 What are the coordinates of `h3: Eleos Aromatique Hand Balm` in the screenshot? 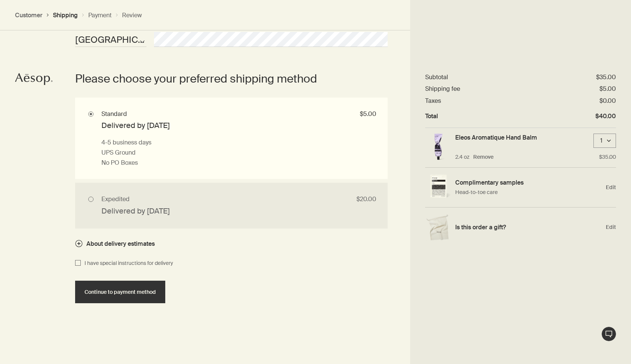 It's located at (496, 137).